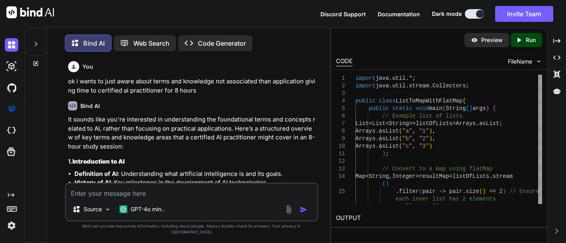  What do you see at coordinates (98, 162) in the screenshot?
I see `strong: Introduction to AI` at bounding box center [98, 162].